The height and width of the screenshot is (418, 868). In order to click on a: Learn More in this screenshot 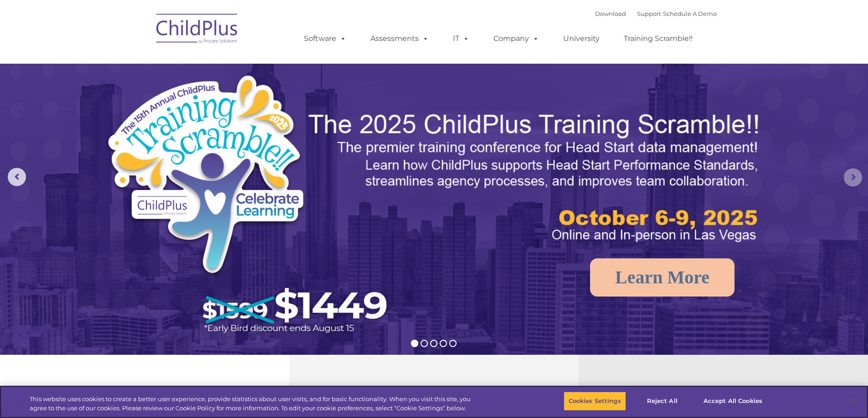, I will do `click(662, 277)`.